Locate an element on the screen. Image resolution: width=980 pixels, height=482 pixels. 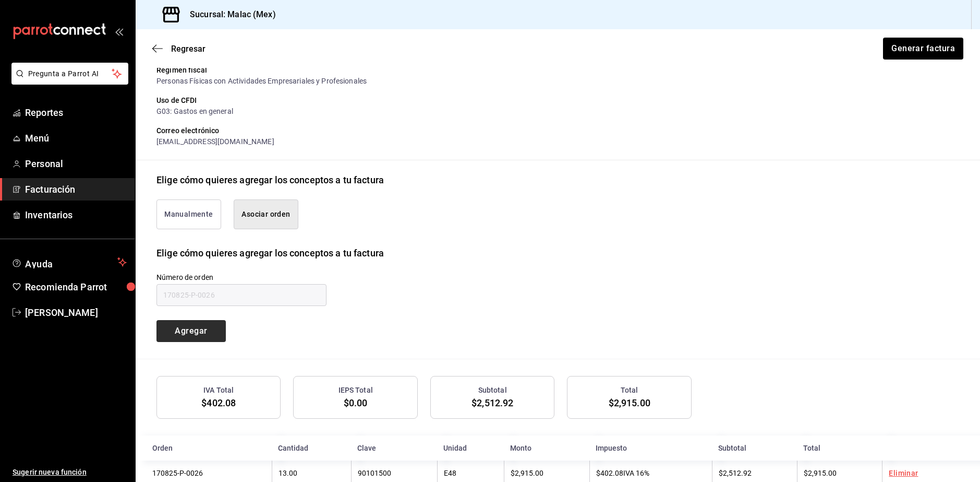
th: Cantidad is located at coordinates (311, 448).